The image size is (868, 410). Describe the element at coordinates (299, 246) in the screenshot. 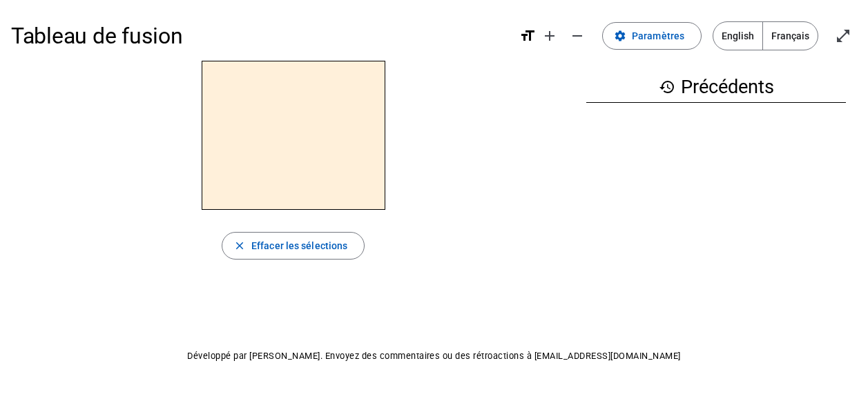

I see `span: Effacer les sélections` at that location.